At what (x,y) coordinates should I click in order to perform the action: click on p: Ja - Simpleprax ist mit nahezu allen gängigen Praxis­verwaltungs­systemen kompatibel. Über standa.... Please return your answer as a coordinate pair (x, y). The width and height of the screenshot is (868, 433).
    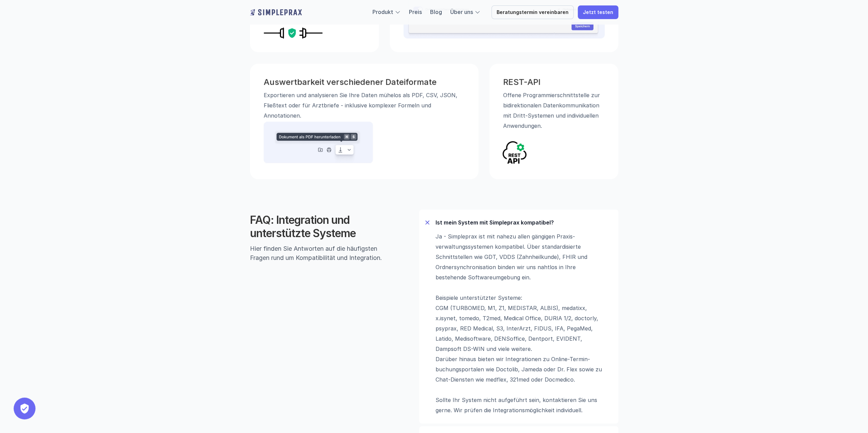
    Looking at the image, I should click on (521, 323).